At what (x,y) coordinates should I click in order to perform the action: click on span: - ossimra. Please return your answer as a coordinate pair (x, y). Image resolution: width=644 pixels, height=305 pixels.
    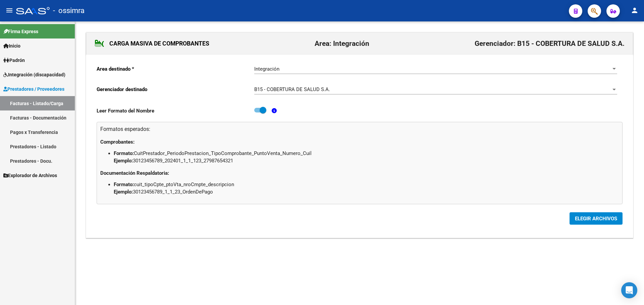
    Looking at the image, I should click on (69, 11).